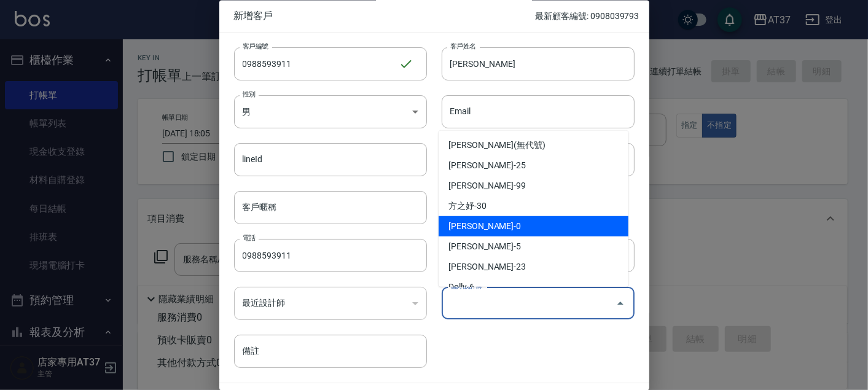  What do you see at coordinates (533, 286) in the screenshot?
I see `li: Dolly-6` at bounding box center [533, 286].